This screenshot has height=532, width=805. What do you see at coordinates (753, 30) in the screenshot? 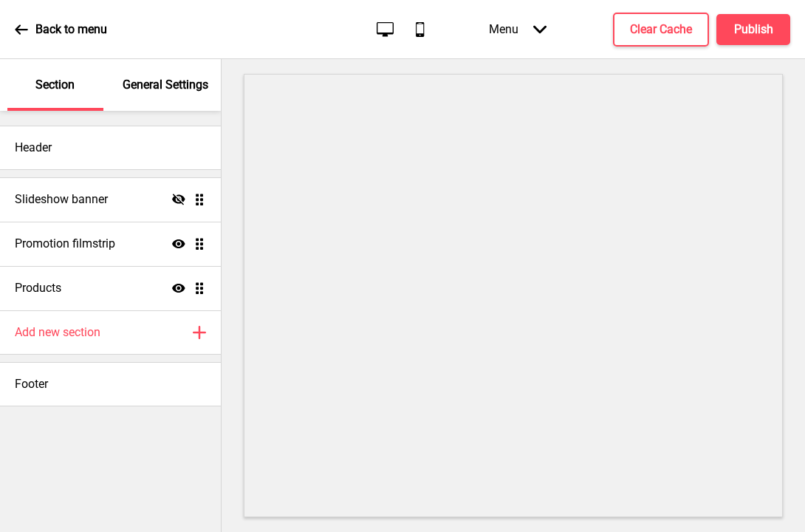
I see `h4: Publish` at bounding box center [753, 30].